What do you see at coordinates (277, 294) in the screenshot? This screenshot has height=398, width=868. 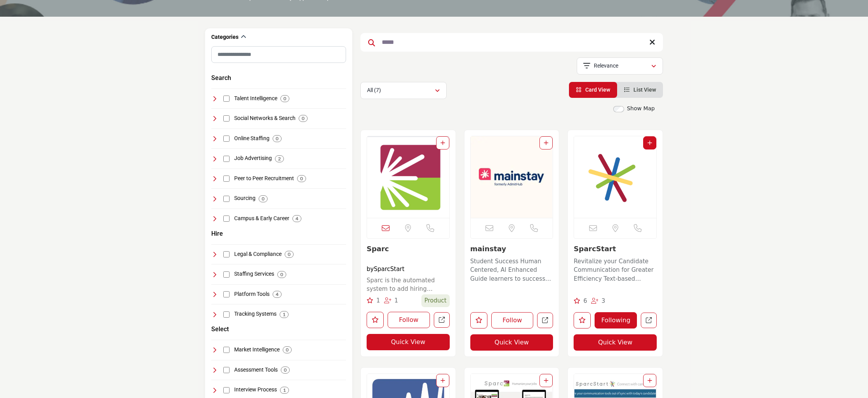 I see `div: 4 Results For Platform Tools` at bounding box center [277, 294].